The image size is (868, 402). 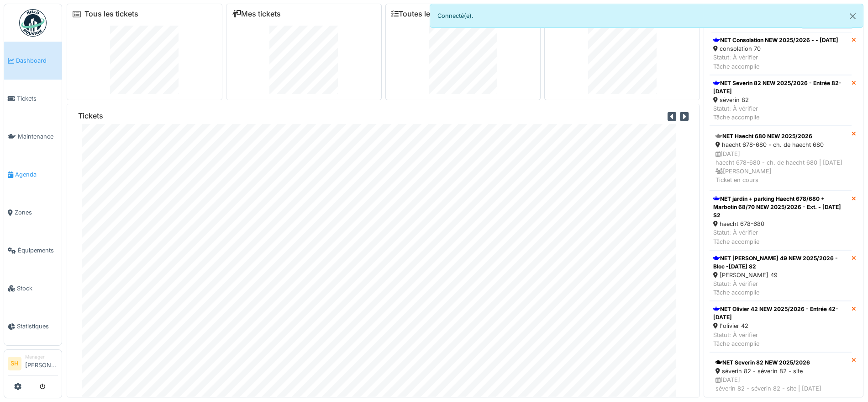 I want to click on a: Stock, so click(x=33, y=288).